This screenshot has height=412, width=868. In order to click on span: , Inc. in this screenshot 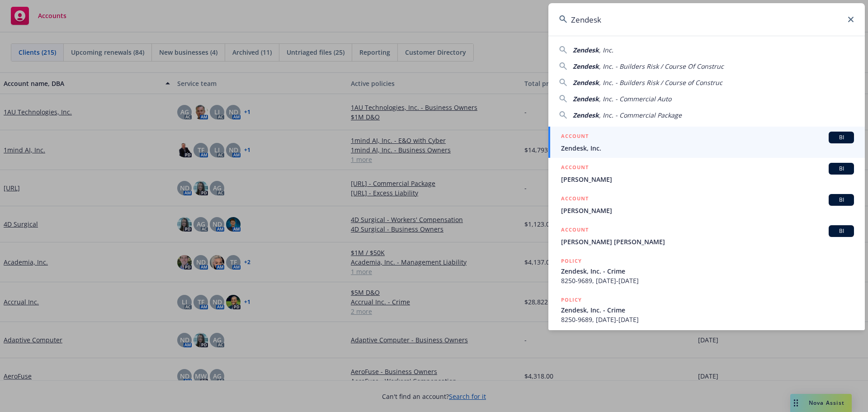, I will do `click(606, 50)`.